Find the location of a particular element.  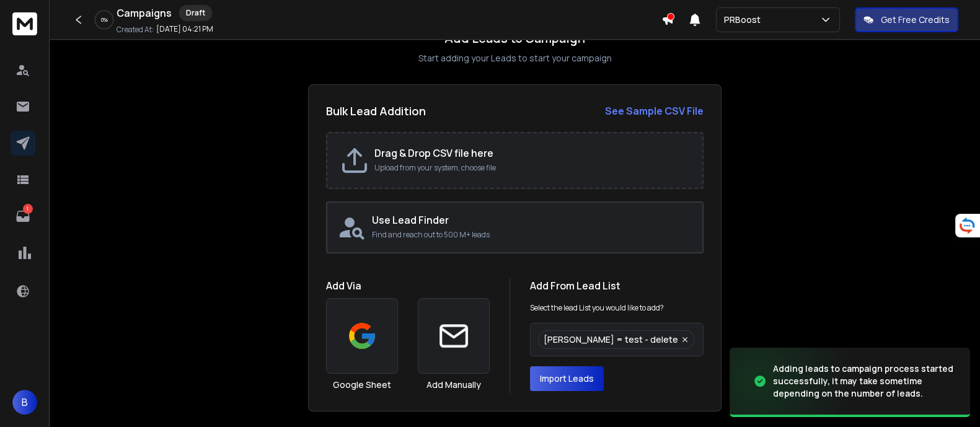

h2: Bulk Lead Addition is located at coordinates (375, 111).